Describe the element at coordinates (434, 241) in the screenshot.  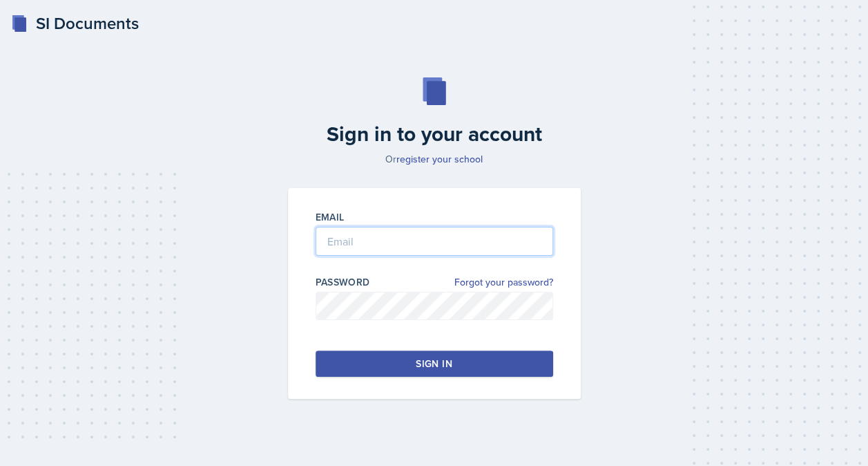
I see `input: Email` at that location.